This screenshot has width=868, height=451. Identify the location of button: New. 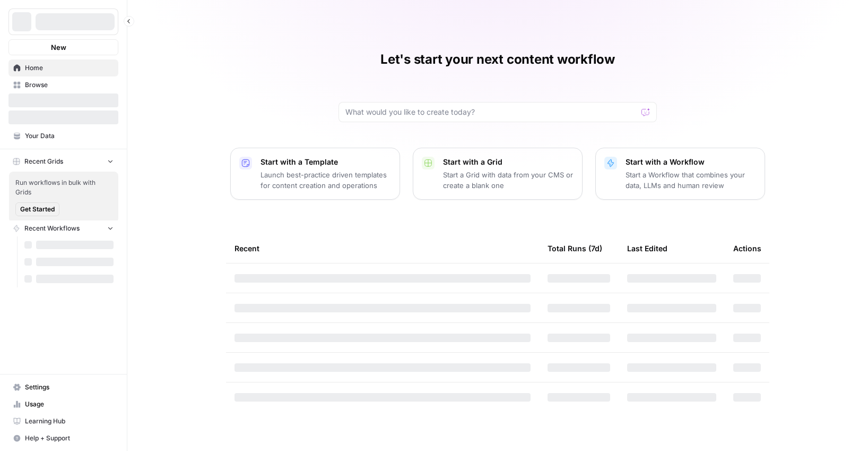
(63, 48).